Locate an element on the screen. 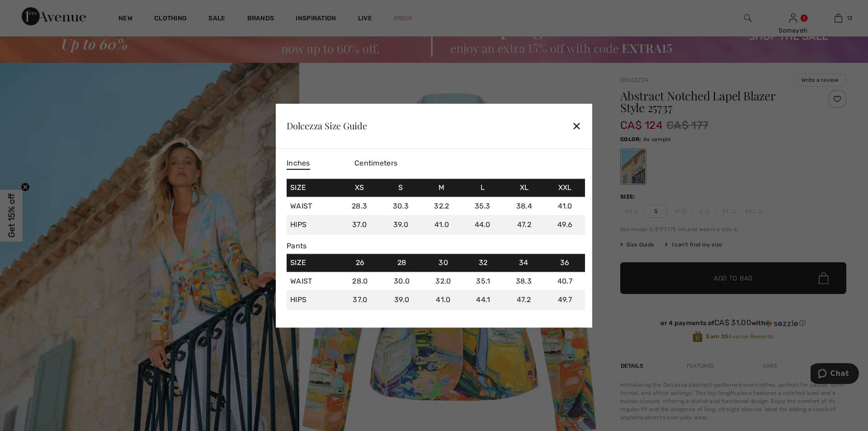  td: 30.3 is located at coordinates (401, 206).